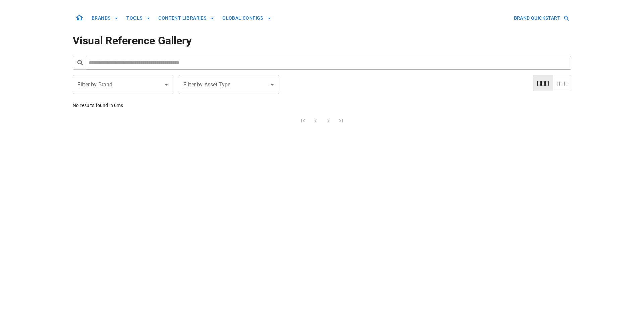 Image resolution: width=644 pixels, height=317 pixels. What do you see at coordinates (98, 106) in the screenshot?
I see `span: No results found in 0ms` at bounding box center [98, 106].